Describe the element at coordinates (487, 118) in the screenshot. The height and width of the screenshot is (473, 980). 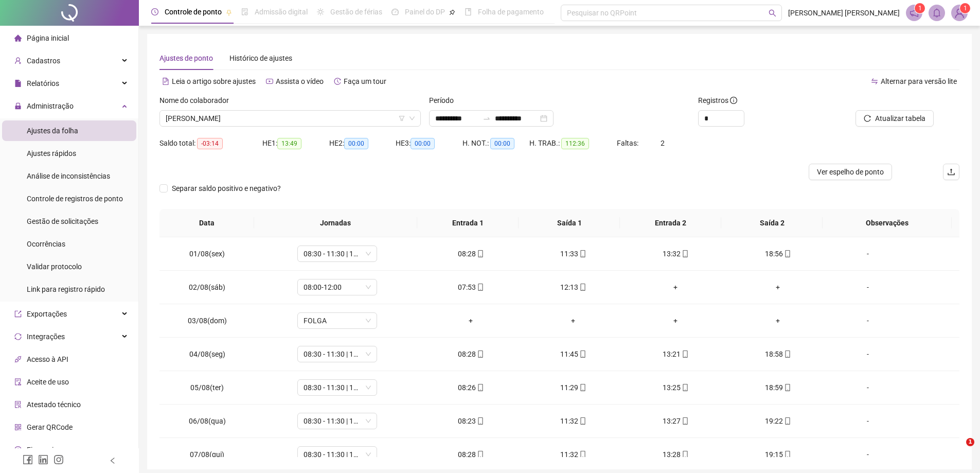
I see `span: swap-right` at that location.